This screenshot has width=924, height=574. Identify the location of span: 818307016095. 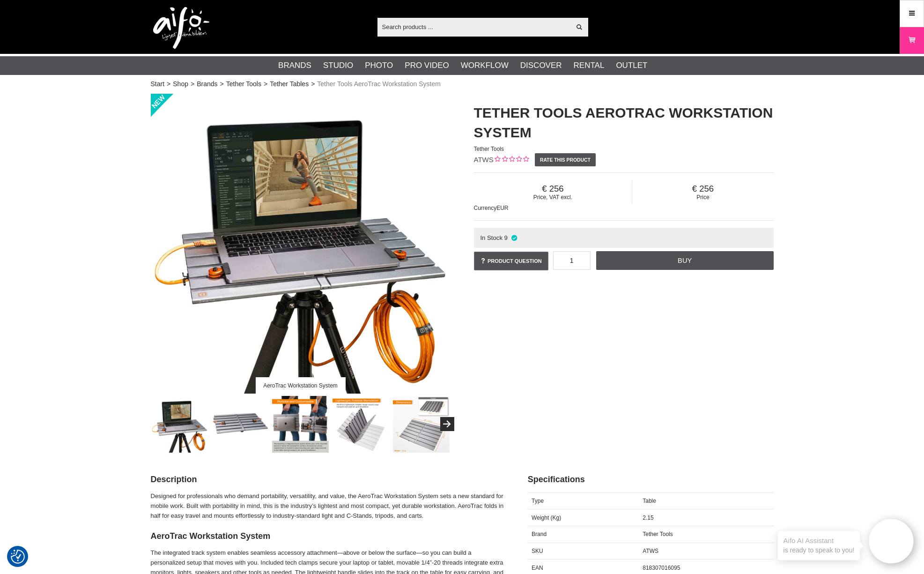
(661, 567).